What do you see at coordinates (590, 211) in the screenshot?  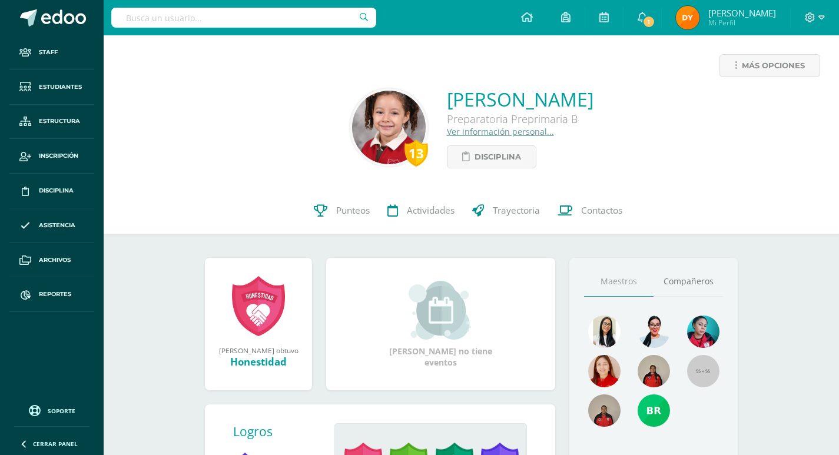 I see `a: Contactos` at bounding box center [590, 211].